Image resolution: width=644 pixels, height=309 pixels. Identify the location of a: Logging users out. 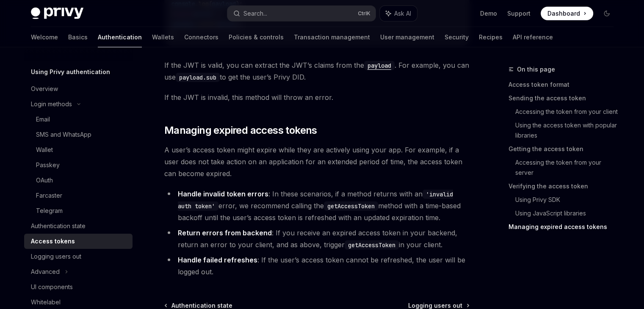
(78, 256).